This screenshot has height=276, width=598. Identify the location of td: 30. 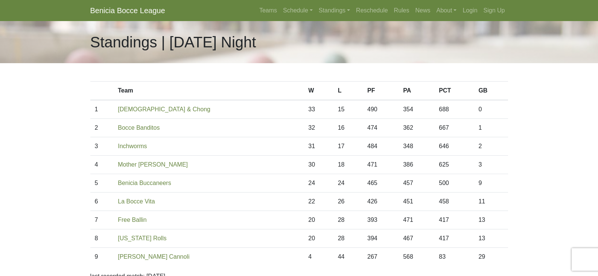
(318, 165).